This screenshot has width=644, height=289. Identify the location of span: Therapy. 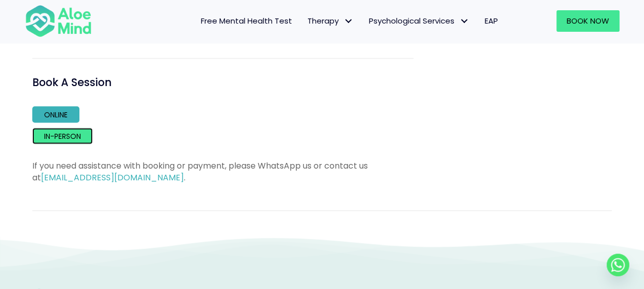
(331, 20).